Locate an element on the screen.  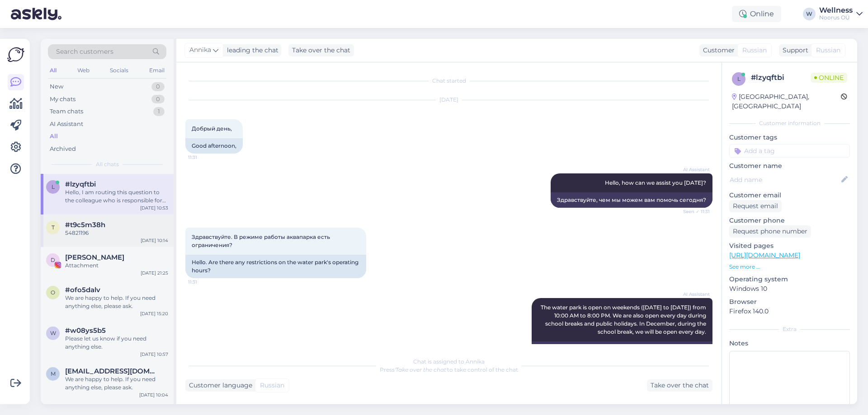
div: 54821196 is located at coordinates (117, 233).